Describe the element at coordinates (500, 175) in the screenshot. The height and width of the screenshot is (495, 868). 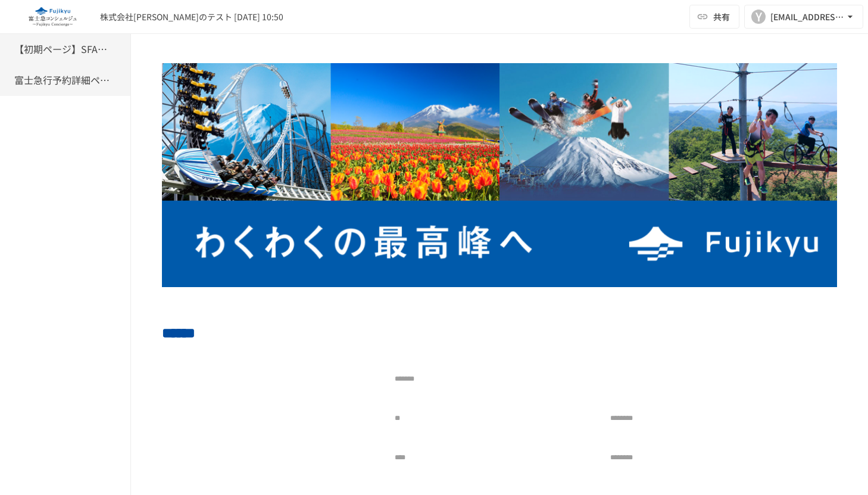
I see `img: aBYkLqpyozxcRUIzwTbdsAeJVhA2zmrFK2AAxN90RDr` at that location.